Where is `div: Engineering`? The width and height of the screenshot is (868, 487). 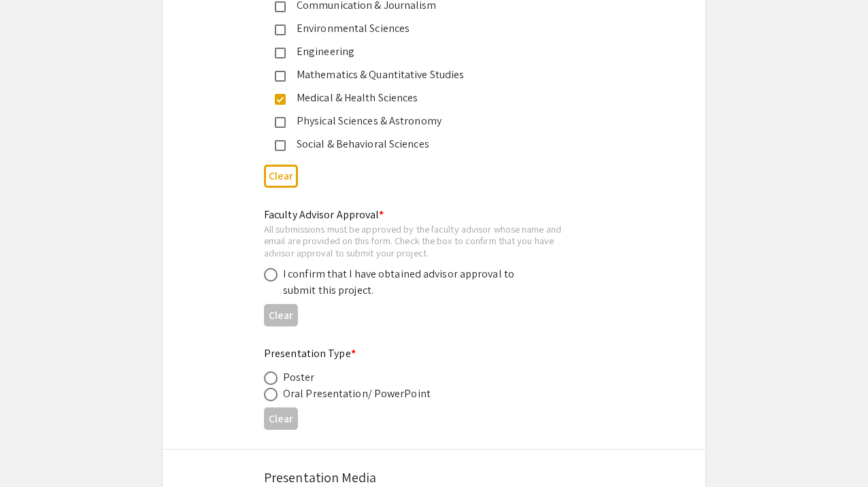
div: Engineering is located at coordinates (428, 52).